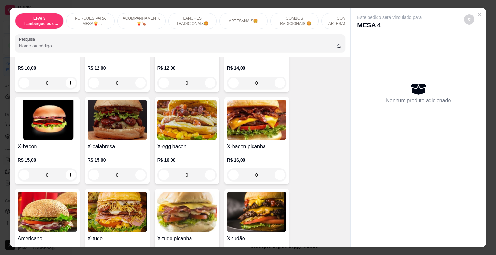 The height and width of the screenshot is (255, 496). Describe the element at coordinates (418, 101) in the screenshot. I see `p: Nenhum produto adicionado` at that location.